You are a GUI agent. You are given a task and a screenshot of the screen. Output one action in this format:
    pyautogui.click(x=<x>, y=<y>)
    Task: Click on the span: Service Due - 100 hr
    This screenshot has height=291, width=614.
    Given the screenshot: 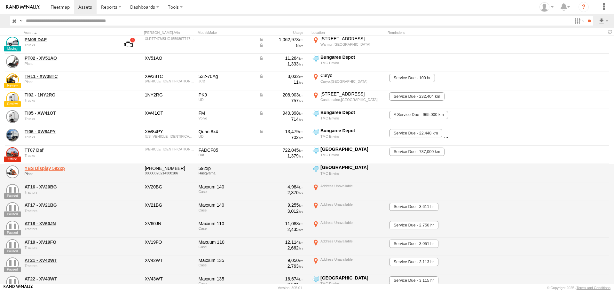 What is the action you would take?
    pyautogui.click(x=412, y=78)
    